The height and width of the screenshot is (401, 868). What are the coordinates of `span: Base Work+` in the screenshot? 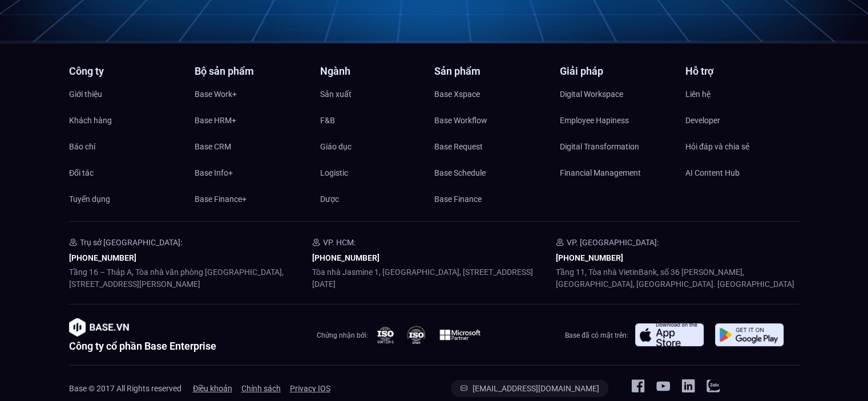 It's located at (216, 94).